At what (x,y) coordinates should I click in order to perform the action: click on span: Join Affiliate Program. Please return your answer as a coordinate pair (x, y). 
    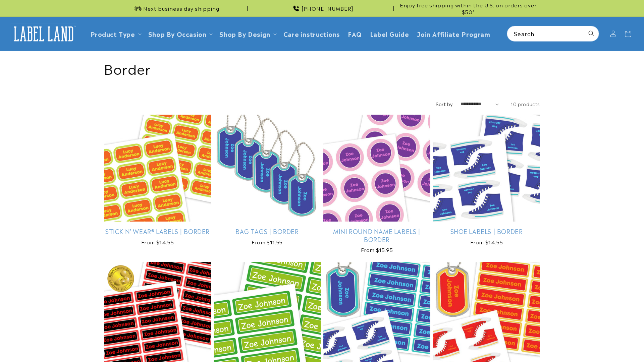
    Looking at the image, I should click on (453, 34).